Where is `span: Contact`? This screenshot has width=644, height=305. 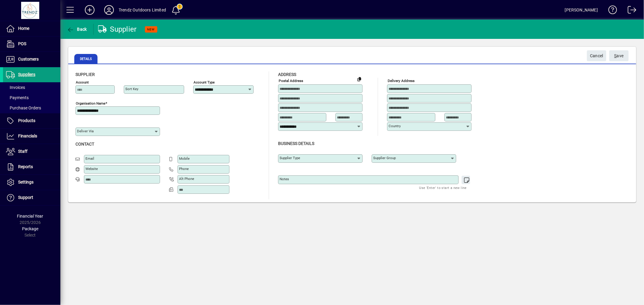
span: Contact is located at coordinates (85, 144).